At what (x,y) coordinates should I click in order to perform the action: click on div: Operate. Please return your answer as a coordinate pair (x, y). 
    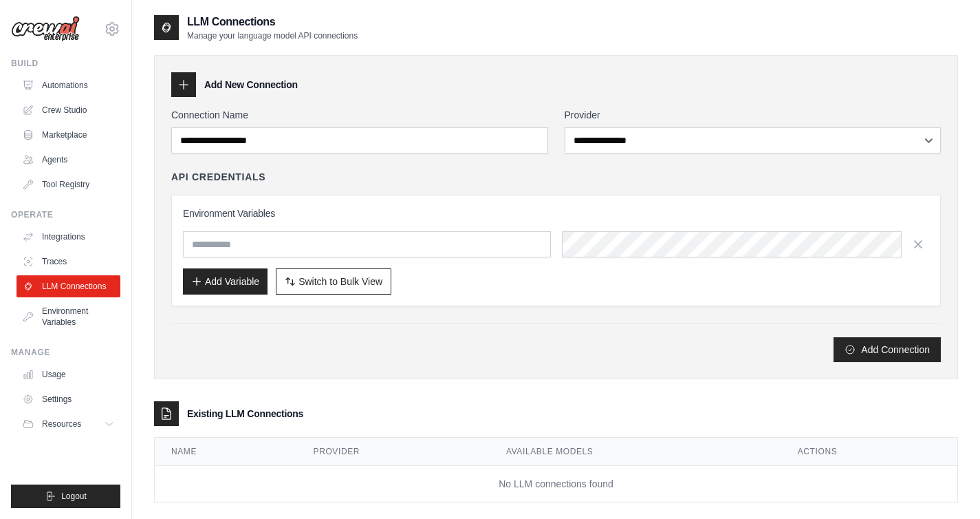
    Looking at the image, I should click on (65, 215).